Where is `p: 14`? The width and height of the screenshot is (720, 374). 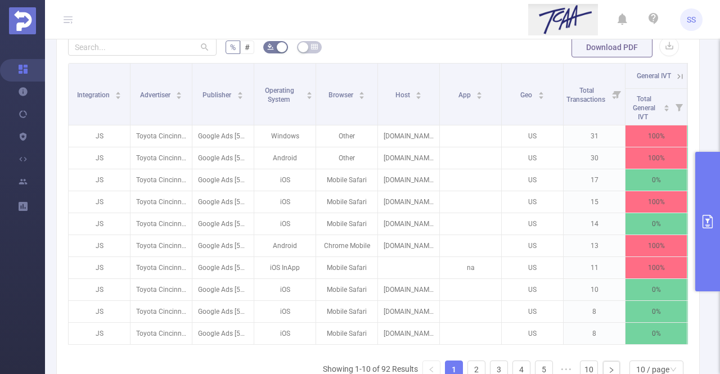
p: 14 is located at coordinates (594, 224).